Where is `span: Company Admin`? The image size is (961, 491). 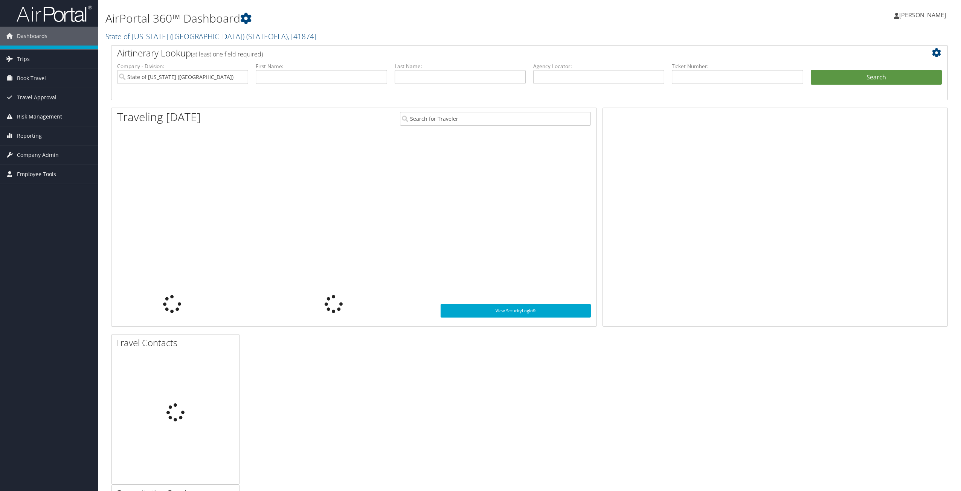 span: Company Admin is located at coordinates (38, 155).